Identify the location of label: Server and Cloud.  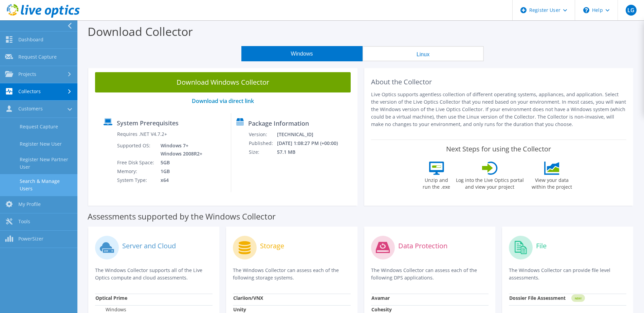
(149, 246).